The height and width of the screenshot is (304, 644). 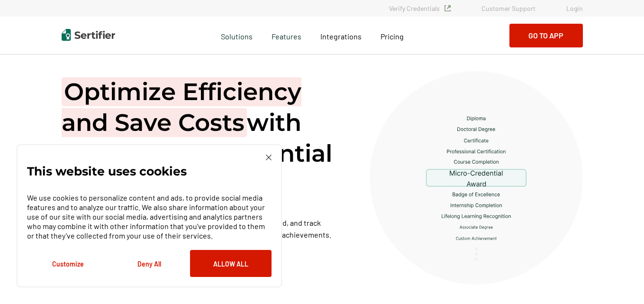 What do you see at coordinates (68, 264) in the screenshot?
I see `button: Customize` at bounding box center [68, 264].